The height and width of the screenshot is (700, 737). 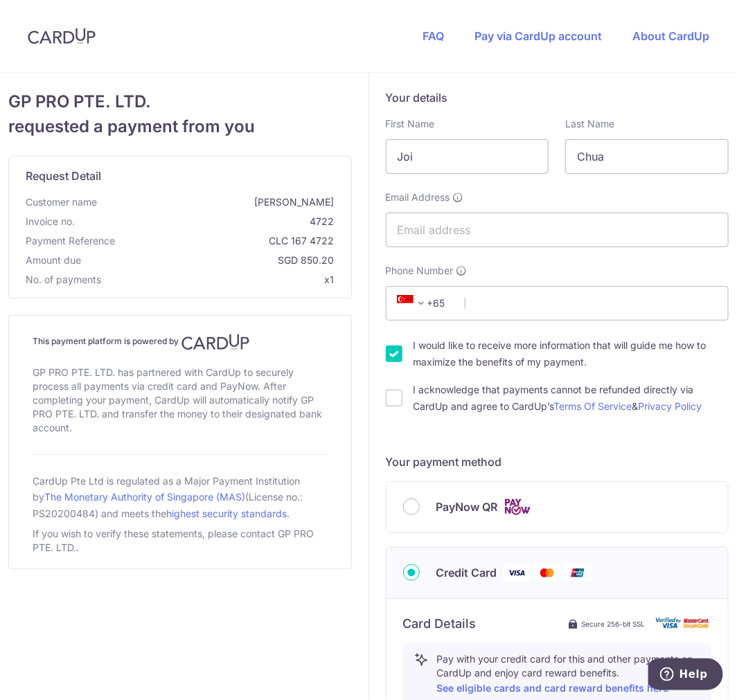 I want to click on a: highest security standards, so click(x=226, y=513).